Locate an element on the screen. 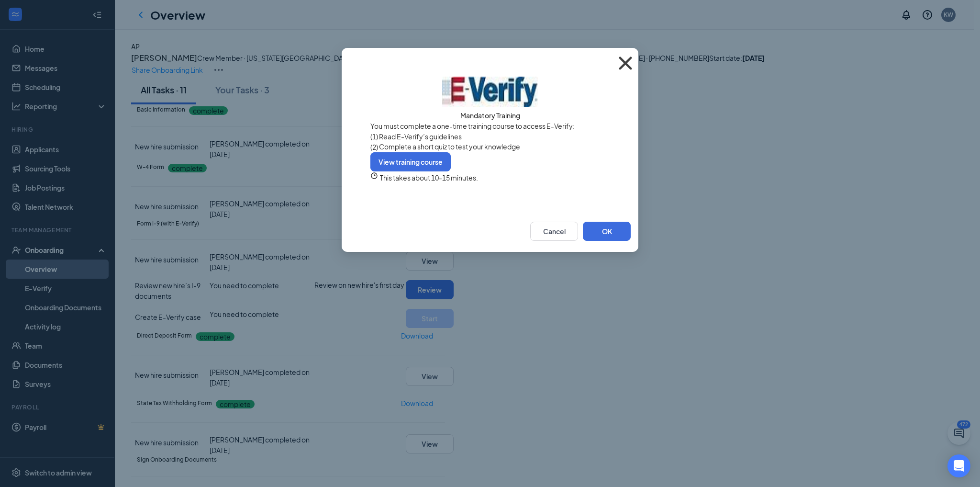  span: This takes about 10-15 minutes. is located at coordinates (428, 178).